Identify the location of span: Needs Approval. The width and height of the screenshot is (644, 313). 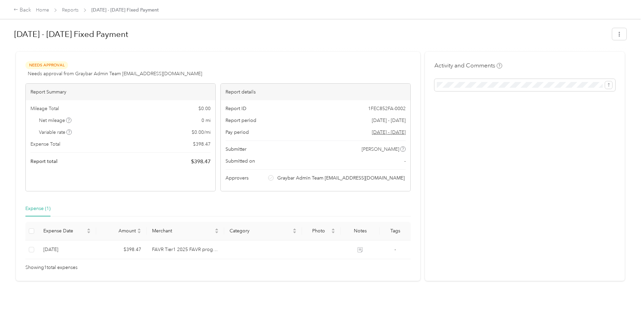
(47, 65).